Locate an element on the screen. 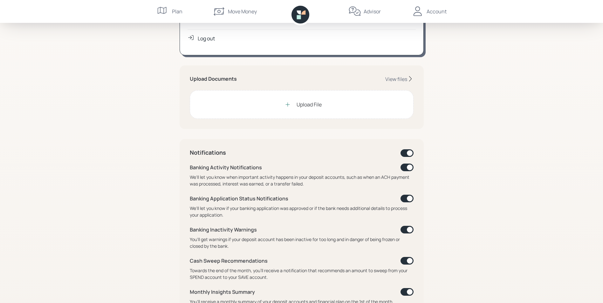 Image resolution: width=603 pixels, height=303 pixels. div: Banking Activity Notifications is located at coordinates (226, 168).